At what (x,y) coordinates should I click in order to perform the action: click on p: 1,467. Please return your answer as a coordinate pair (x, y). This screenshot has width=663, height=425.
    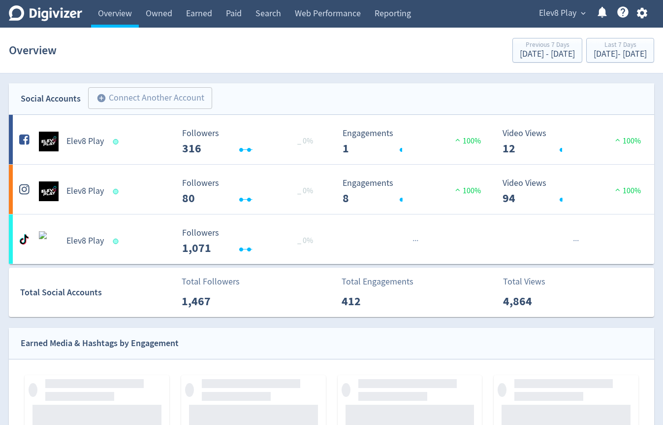
    Looking at the image, I should click on (210, 301).